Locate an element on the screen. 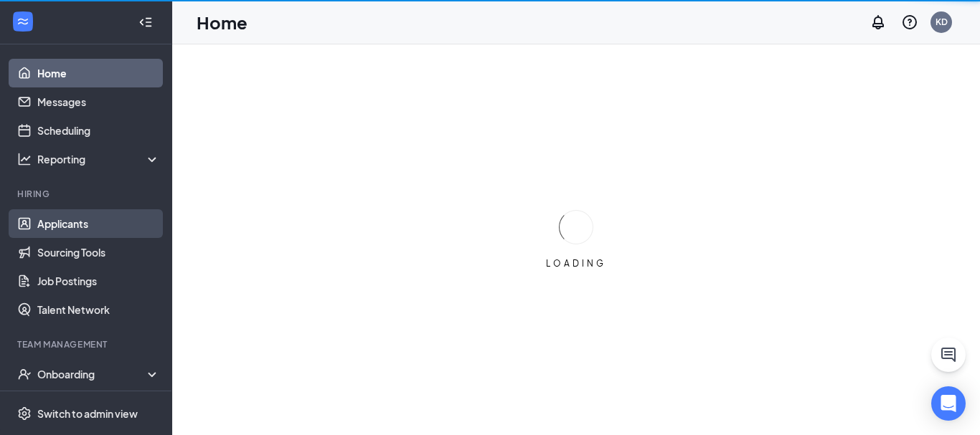  svg: Settings is located at coordinates (25, 413).